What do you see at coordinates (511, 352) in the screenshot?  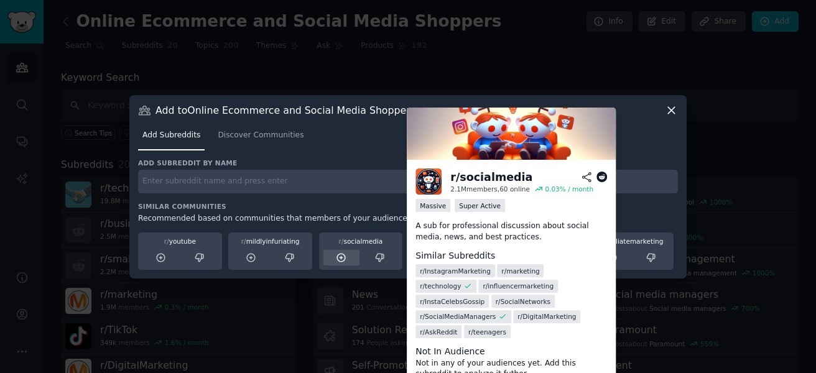 I see `dt: Not In Audience` at bounding box center [511, 352].